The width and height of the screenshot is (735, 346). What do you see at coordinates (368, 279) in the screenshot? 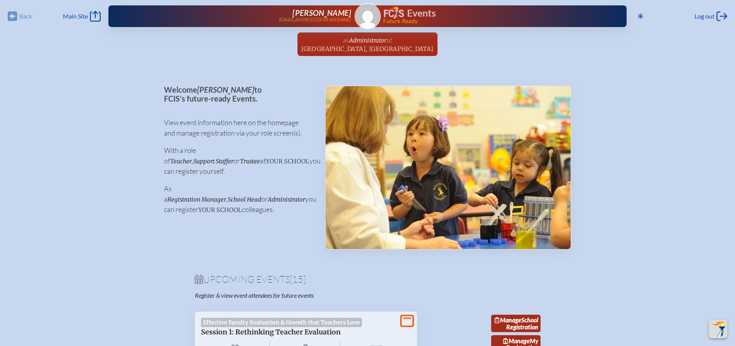
I see `h1: Upcoming Events` at bounding box center [368, 279].